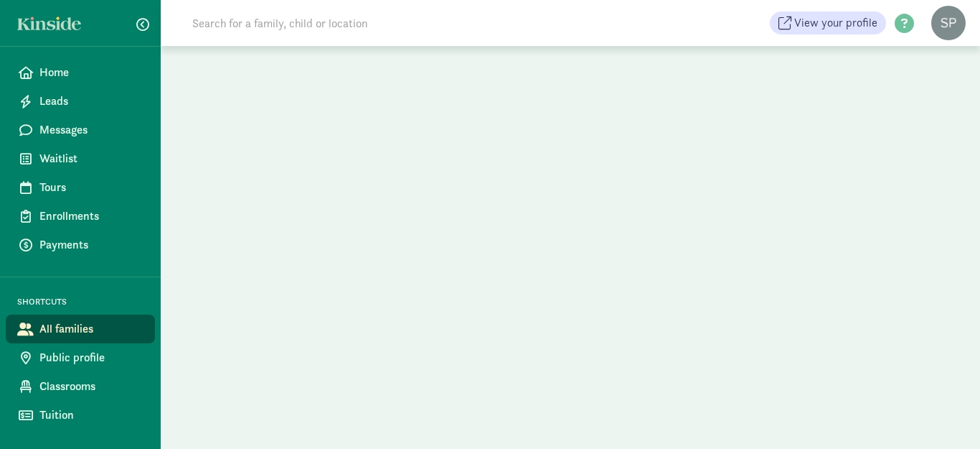 The image size is (980, 449). What do you see at coordinates (81, 329) in the screenshot?
I see `a: All families` at bounding box center [81, 329].